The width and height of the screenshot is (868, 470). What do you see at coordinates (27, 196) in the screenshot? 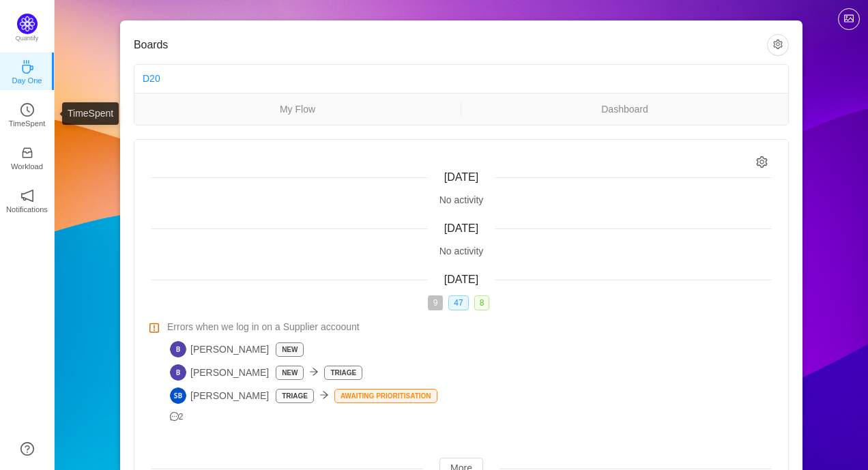
I see `i: icon: notification` at bounding box center [27, 196].